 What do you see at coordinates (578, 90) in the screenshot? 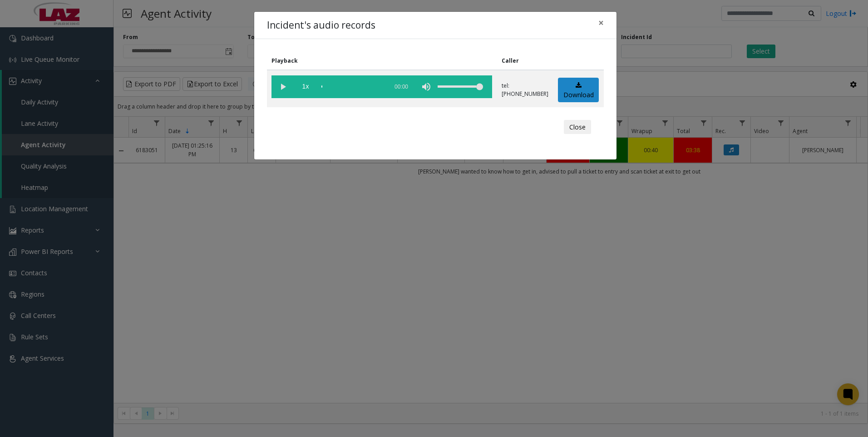
I see `a: Download` at bounding box center [578, 90].